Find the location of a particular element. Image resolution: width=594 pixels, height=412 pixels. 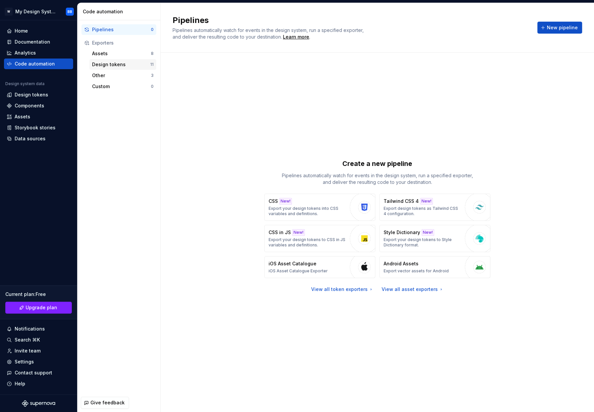

button: Notifications is located at coordinates (39, 329).